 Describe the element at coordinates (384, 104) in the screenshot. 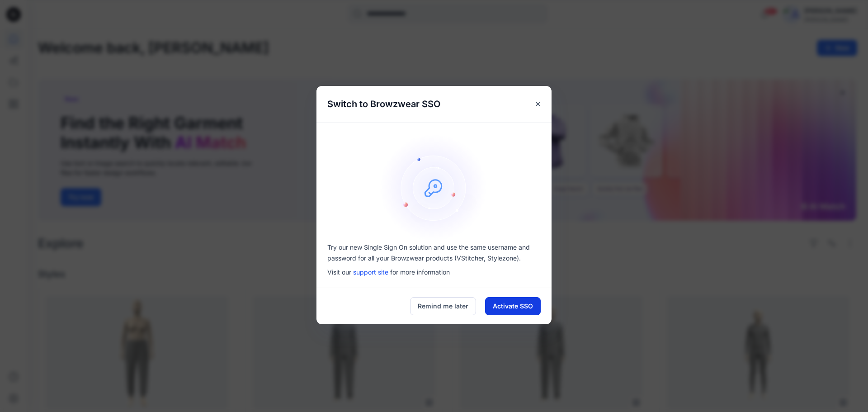

I see `h5: Switch to Browzwear SSO` at that location.